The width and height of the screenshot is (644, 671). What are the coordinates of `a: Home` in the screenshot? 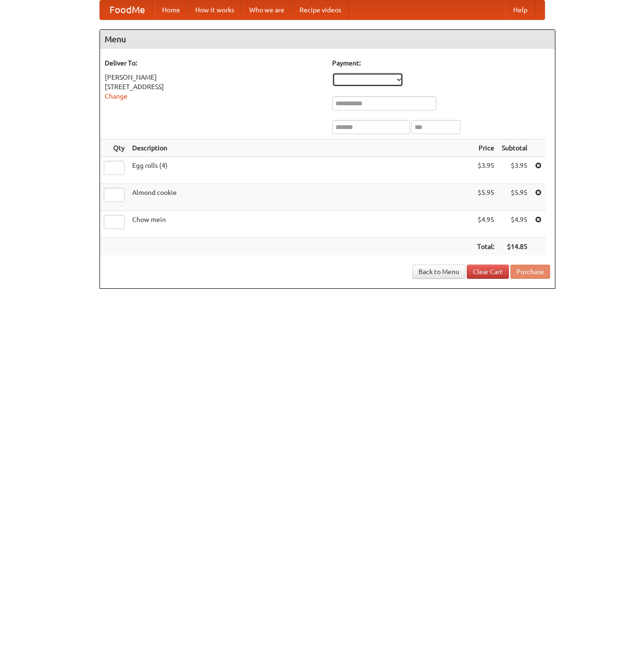 It's located at (171, 10).